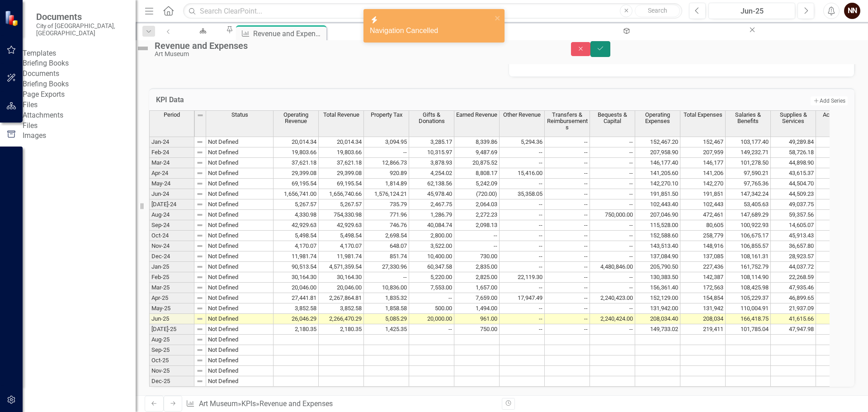 The image size is (868, 412). What do you see at coordinates (748, 308) in the screenshot?
I see `td: 110,004.91` at bounding box center [748, 308].